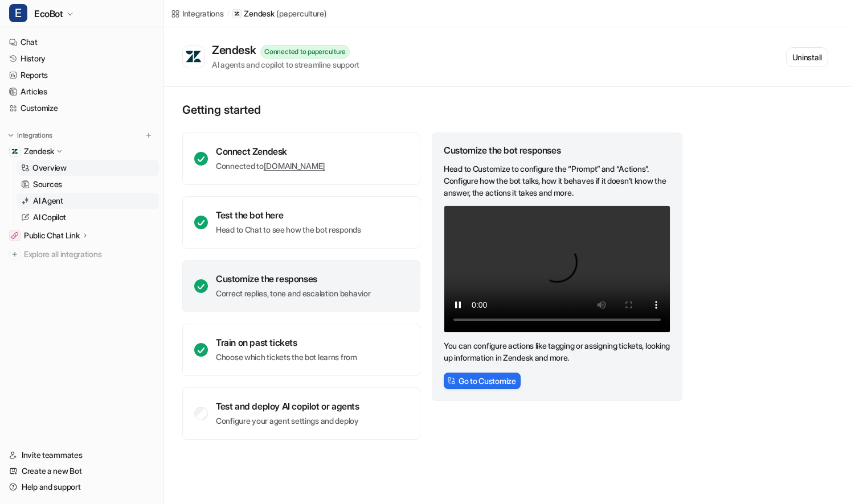 This screenshot has height=504, width=851. I want to click on span: Explore all integrations, so click(89, 254).